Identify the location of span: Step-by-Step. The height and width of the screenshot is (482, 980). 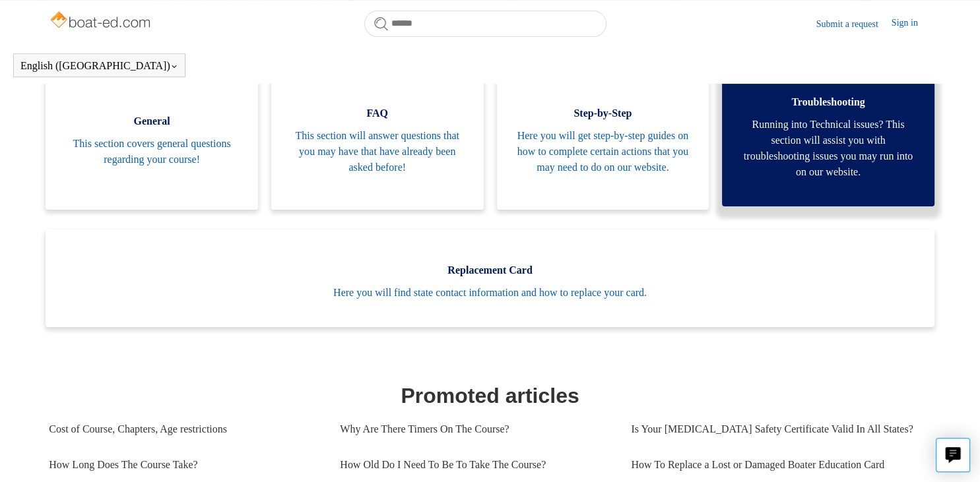
(603, 114).